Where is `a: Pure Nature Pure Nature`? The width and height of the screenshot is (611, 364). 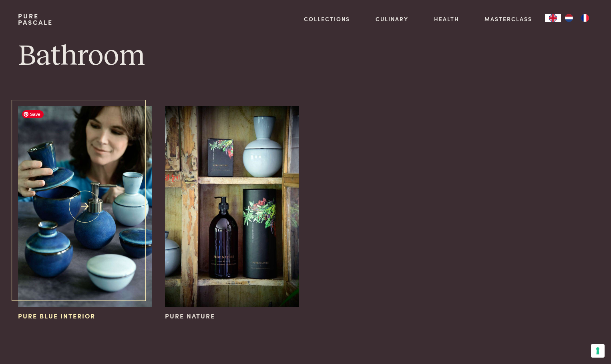 a: Pure Nature Pure Nature is located at coordinates (232, 213).